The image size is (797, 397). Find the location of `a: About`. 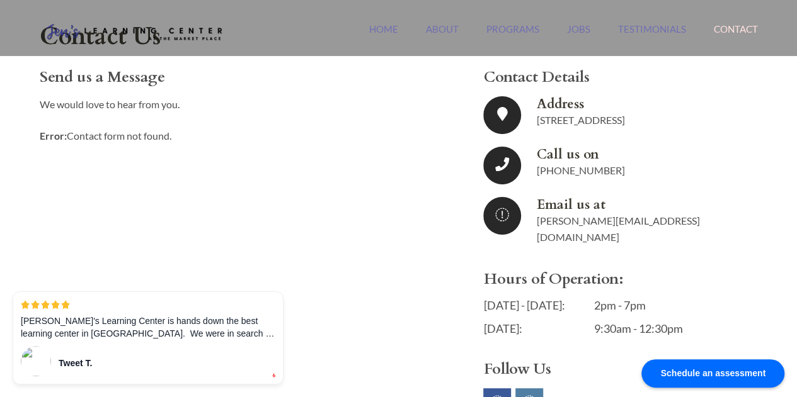

a: About is located at coordinates (442, 37).